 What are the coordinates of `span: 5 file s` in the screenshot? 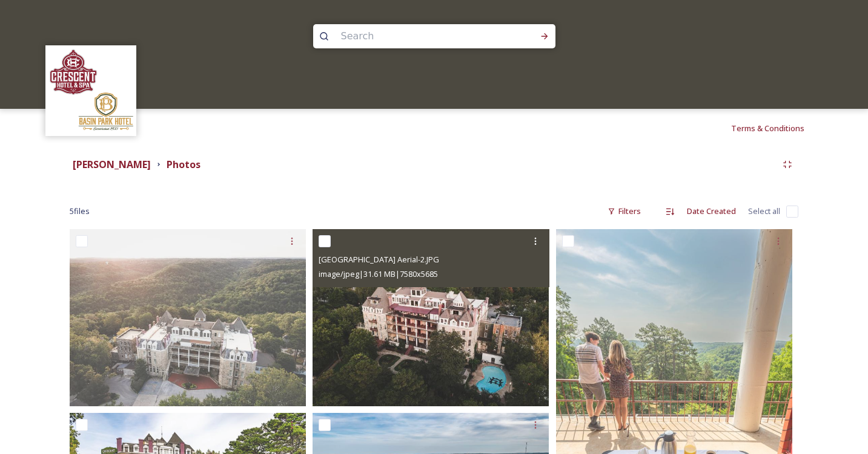 It's located at (79, 211).